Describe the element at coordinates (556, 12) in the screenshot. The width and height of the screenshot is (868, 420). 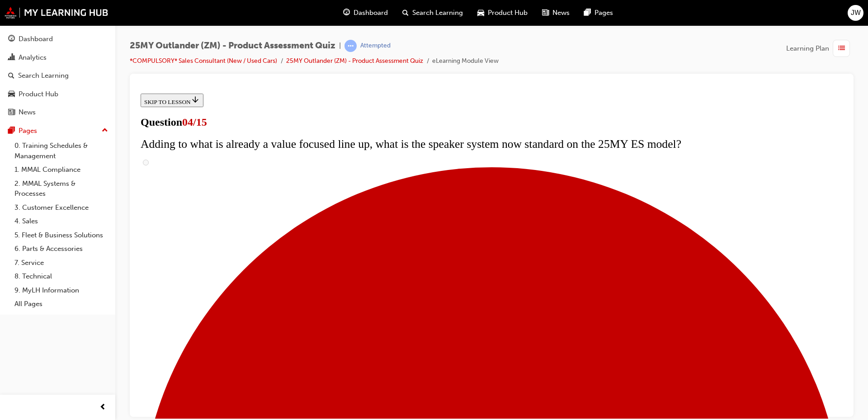
I see `a: news-iconNews` at that location.